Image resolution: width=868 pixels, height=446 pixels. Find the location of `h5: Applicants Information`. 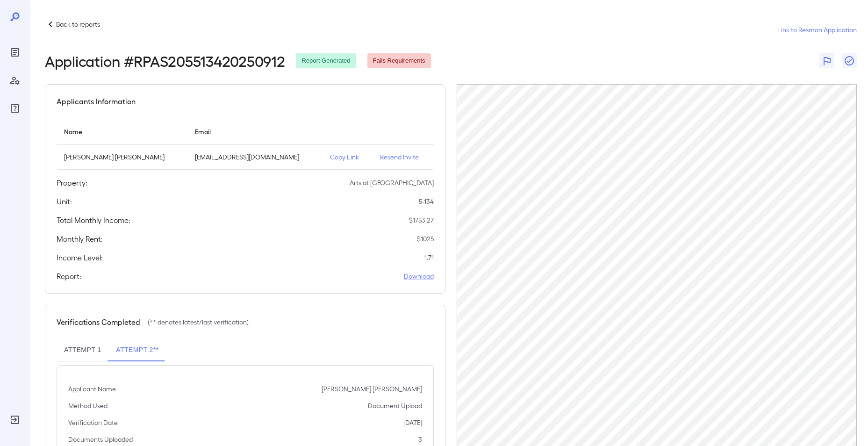

h5: Applicants Information is located at coordinates (96, 101).